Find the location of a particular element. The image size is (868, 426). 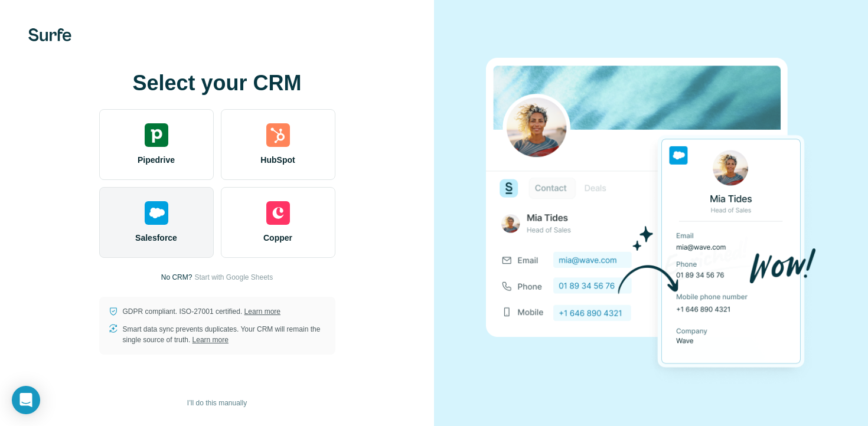

span: Copper is located at coordinates (278, 238).